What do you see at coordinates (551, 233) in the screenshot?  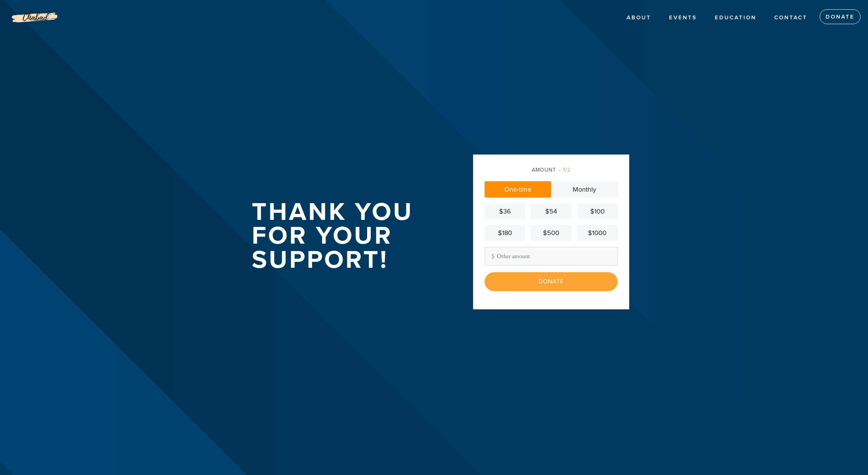 I see `a: $500` at bounding box center [551, 233].